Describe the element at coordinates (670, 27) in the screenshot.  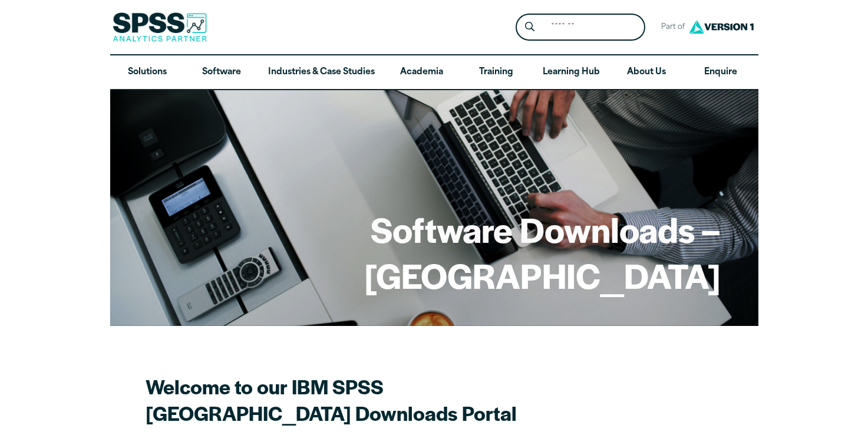
I see `span: Part of` at that location.